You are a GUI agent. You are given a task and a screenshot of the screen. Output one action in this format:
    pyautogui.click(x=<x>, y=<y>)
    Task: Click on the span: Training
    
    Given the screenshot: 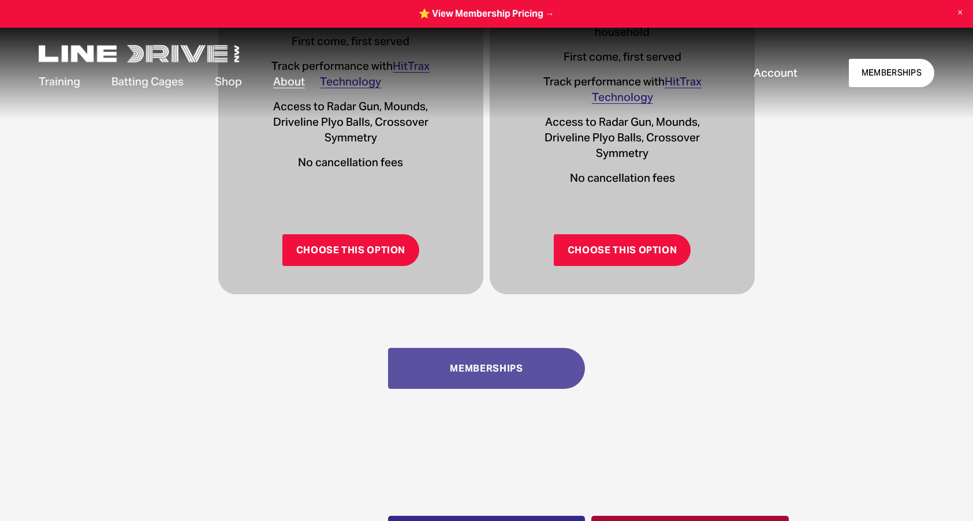 What is the action you would take?
    pyautogui.click(x=59, y=81)
    